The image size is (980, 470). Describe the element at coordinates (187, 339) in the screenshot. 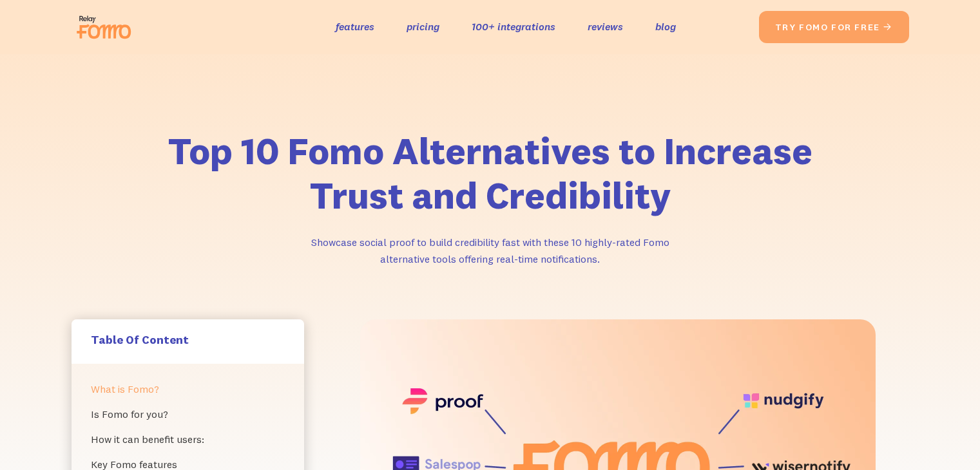

I see `h5: Table Of Content` at that location.